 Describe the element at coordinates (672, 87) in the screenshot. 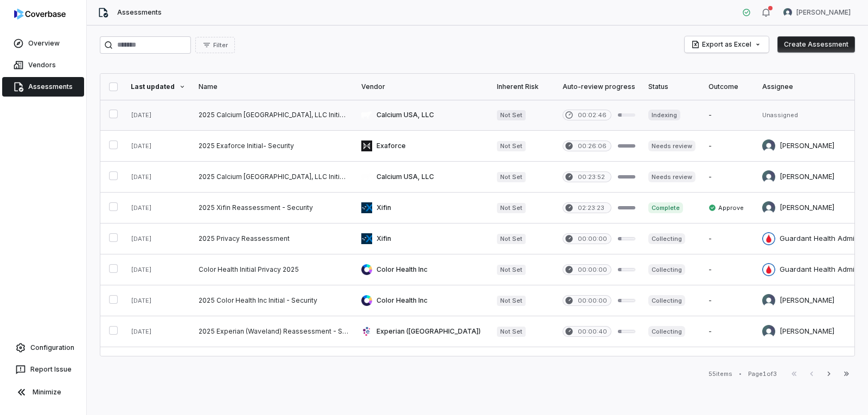

I see `div: Status` at that location.